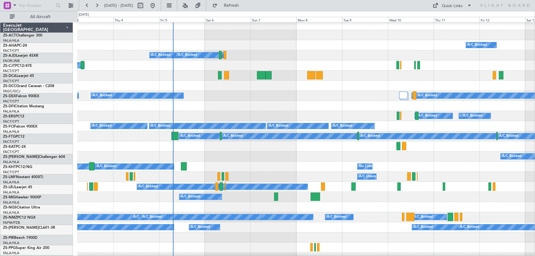 The height and width of the screenshot is (256, 535). What do you see at coordinates (19, 218) in the screenshot?
I see `a: ZS-NMZPC12 NGX` at bounding box center [19, 218].